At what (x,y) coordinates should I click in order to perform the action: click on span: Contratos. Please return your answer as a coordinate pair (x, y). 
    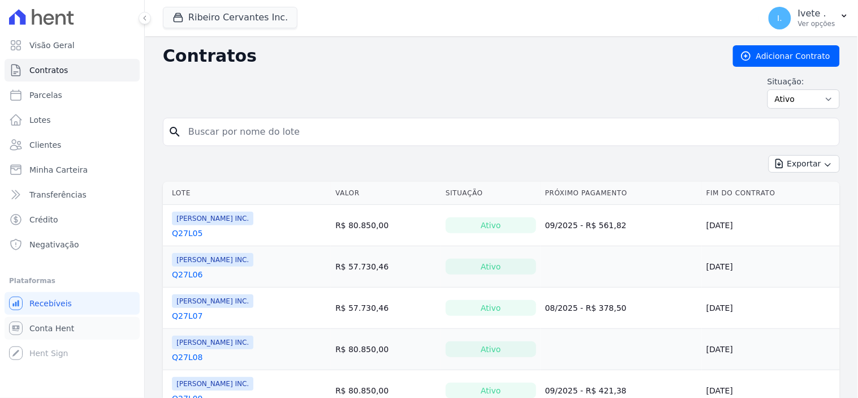
    Looking at the image, I should click on (49, 70).